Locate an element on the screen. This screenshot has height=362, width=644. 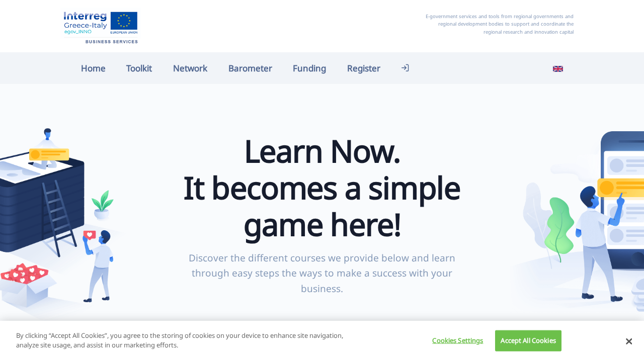
p: Discover the different courses we provide below and learn through easy steps the ways to make a s... is located at coordinates (322, 273).